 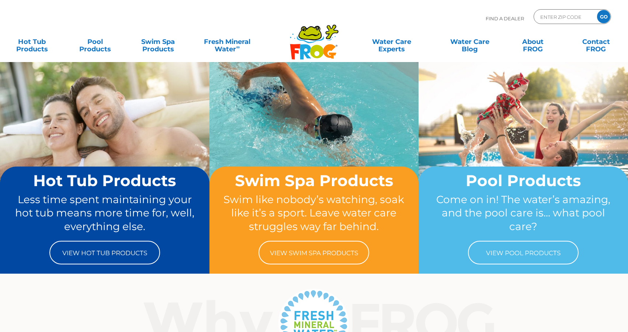 I want to click on a: AboutFROG, so click(x=533, y=42).